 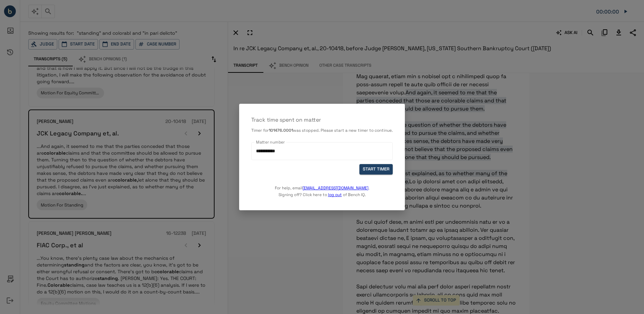 I want to click on b: 101476.0001, so click(x=281, y=130).